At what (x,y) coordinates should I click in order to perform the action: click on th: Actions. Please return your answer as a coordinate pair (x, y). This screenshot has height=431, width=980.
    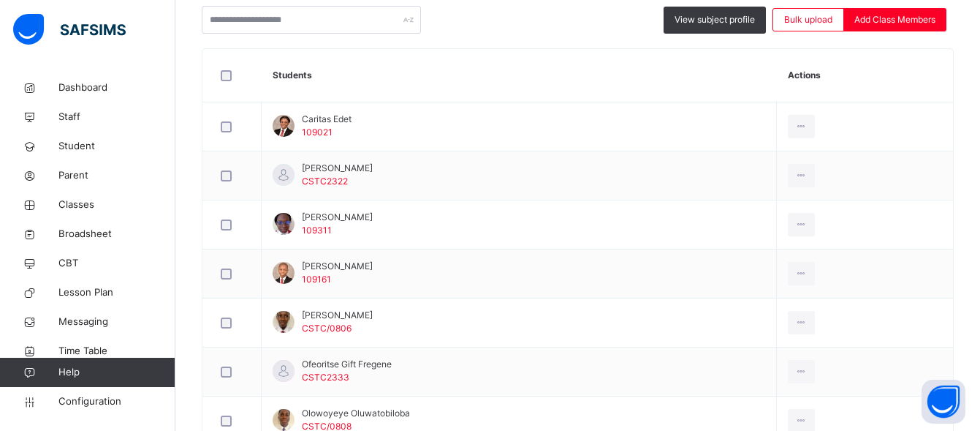
    Looking at the image, I should click on (865, 76).